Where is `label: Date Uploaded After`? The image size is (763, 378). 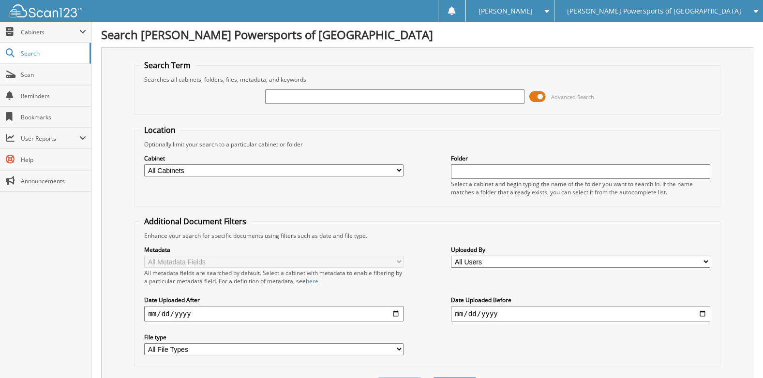 label: Date Uploaded After is located at coordinates (273, 300).